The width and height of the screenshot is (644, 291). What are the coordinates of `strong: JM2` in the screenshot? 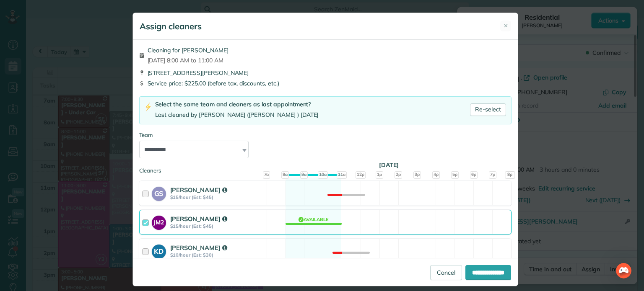 It's located at (159, 221).